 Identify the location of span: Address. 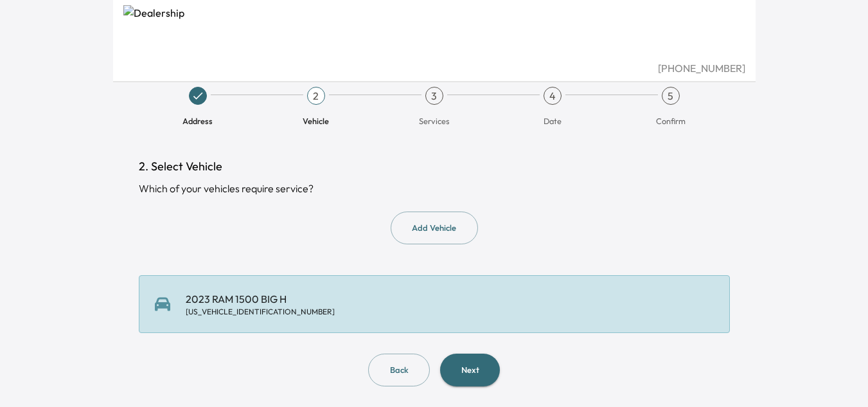
(197, 121).